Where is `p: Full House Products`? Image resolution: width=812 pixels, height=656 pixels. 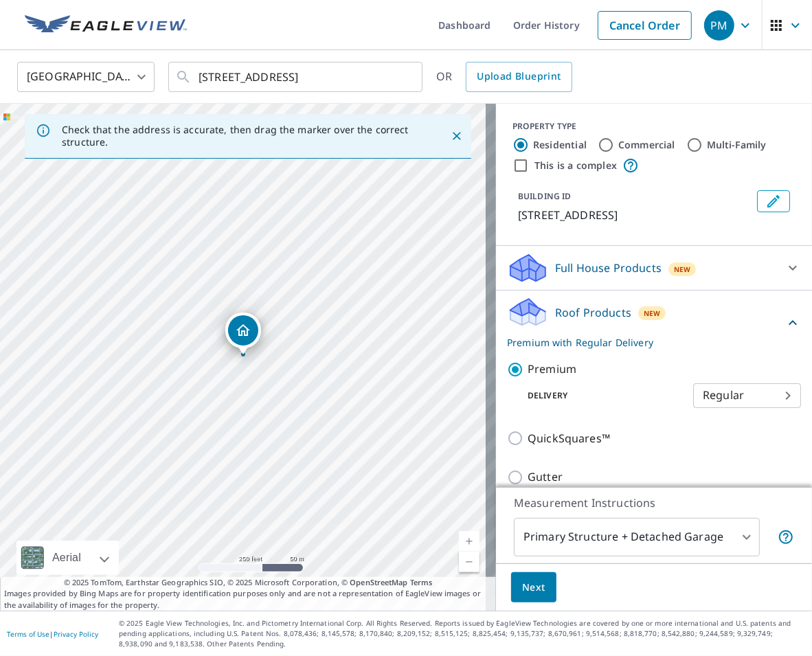 p: Full House Products is located at coordinates (608, 268).